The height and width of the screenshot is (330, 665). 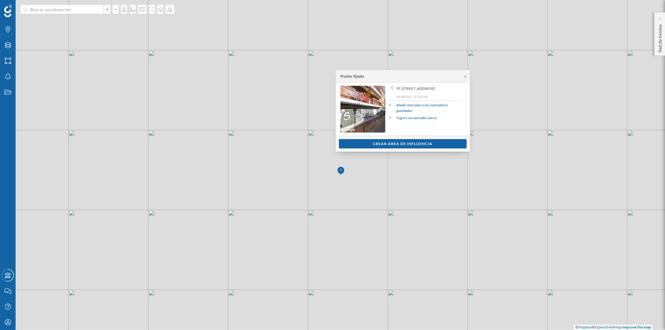 I want to click on a: OpenStreetMap, so click(x=609, y=327).